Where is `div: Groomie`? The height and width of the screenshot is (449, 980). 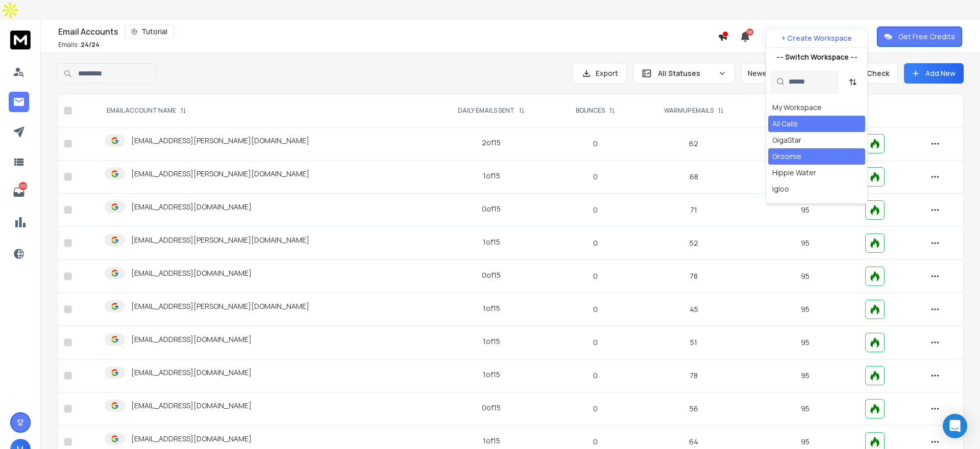
div: Groomie is located at coordinates (787, 157).